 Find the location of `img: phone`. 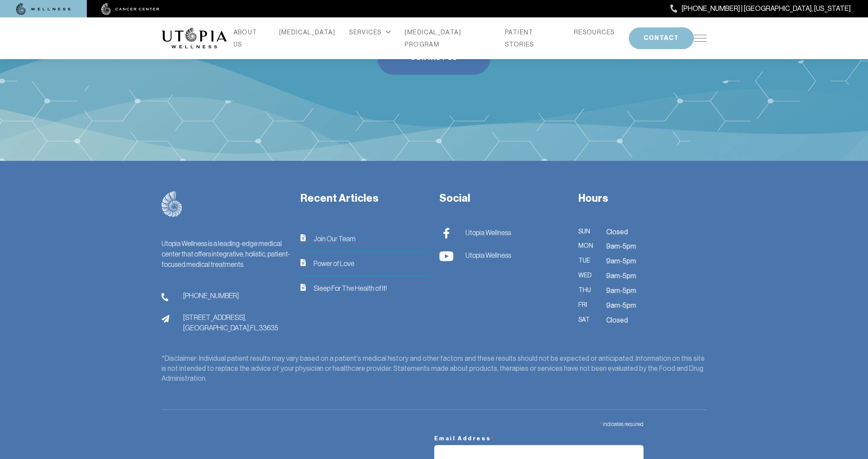

img: phone is located at coordinates (165, 297).